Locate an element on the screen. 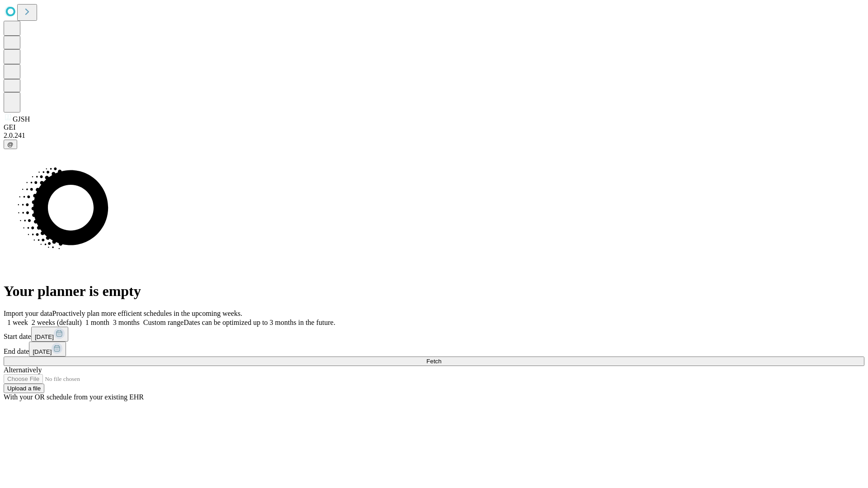 The height and width of the screenshot is (488, 868). div: 2.0.241 is located at coordinates (434, 136).